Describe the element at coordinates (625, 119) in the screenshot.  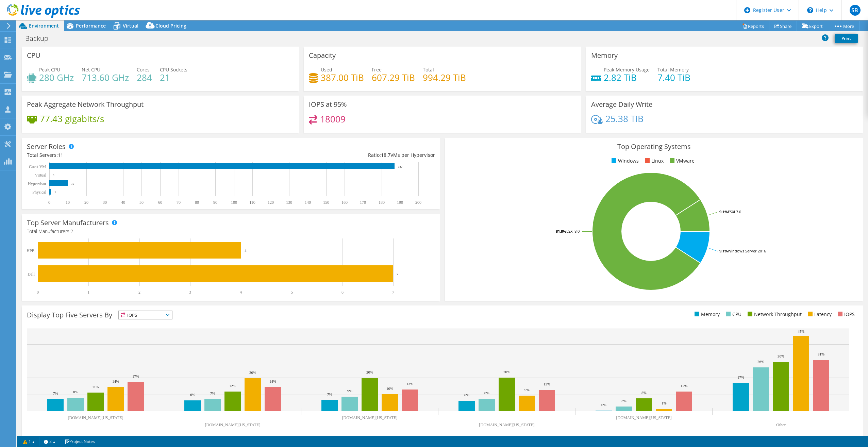
I see `h4: 25.38 TiB` at that location.